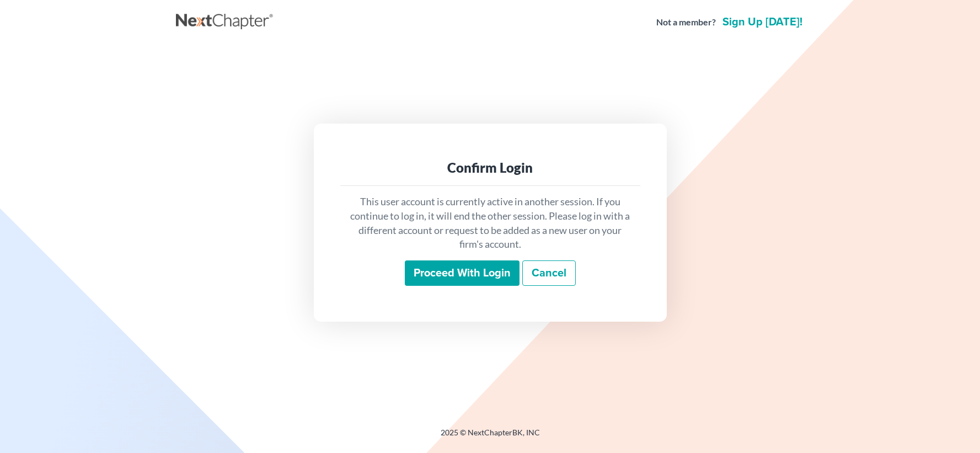 Image resolution: width=980 pixels, height=453 pixels. I want to click on div: 2025 © NextChapterBK, INC, so click(490, 436).